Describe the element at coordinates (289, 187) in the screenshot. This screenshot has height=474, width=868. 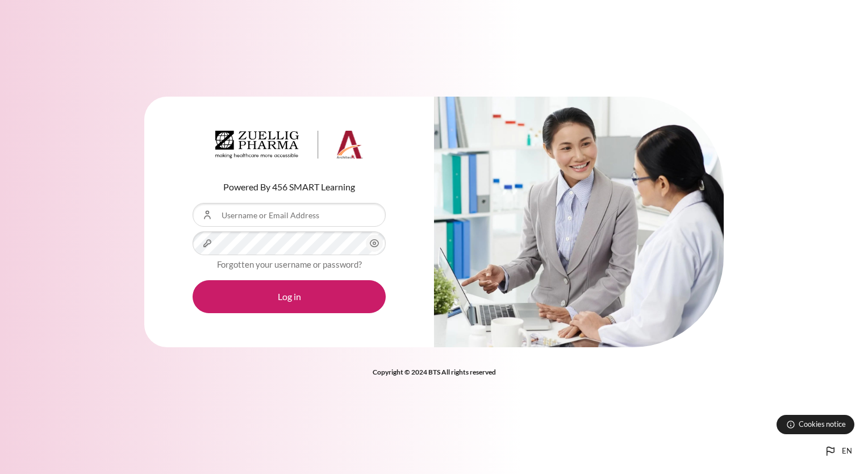
I see `p: Powered By 456 SMART Learning` at that location.